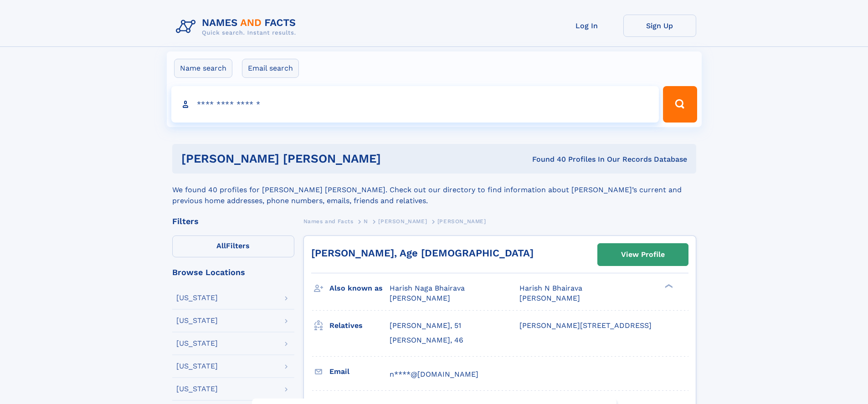 The width and height of the screenshot is (868, 404). I want to click on div: Found 40 Profiles In Our Records Database, so click(572, 159).